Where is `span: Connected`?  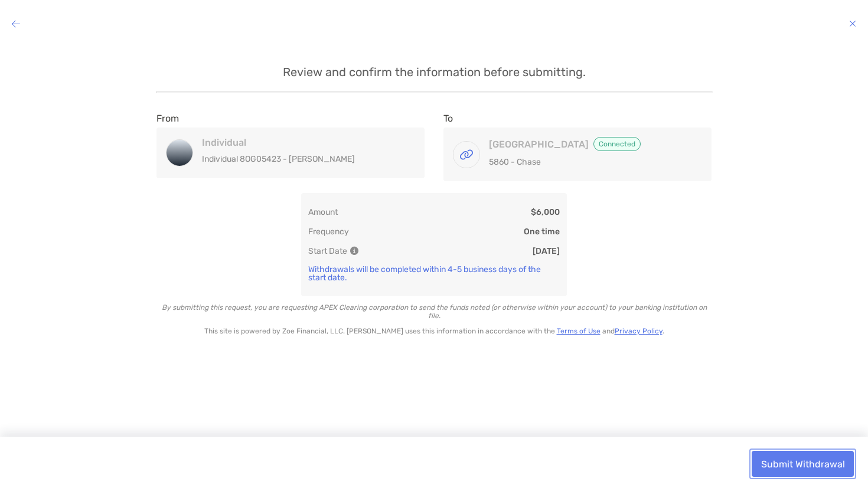 span: Connected is located at coordinates (617, 144).